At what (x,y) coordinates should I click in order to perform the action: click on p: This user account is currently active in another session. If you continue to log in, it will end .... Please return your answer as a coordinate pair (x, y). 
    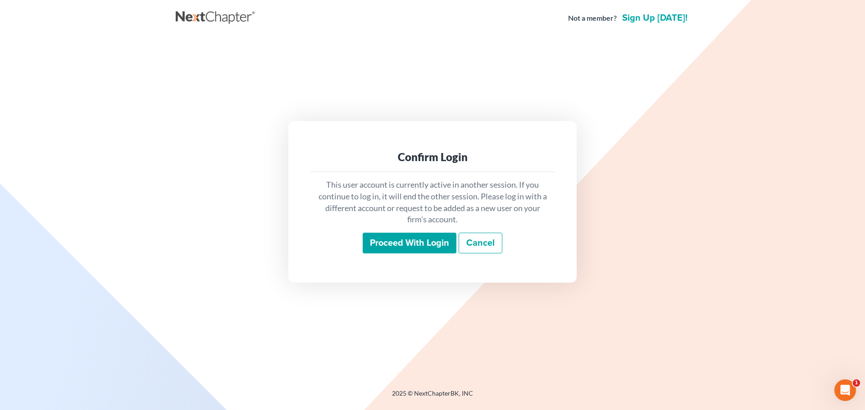
    Looking at the image, I should click on (432, 202).